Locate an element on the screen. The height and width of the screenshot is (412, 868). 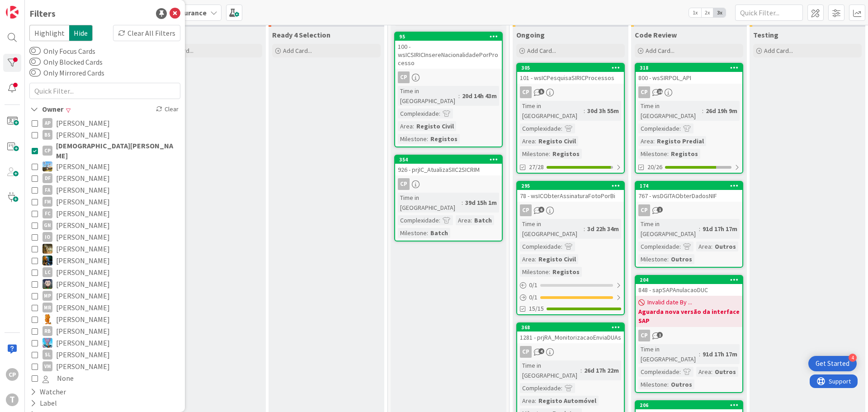
span: Invalid date By ... is located at coordinates (669, 302).